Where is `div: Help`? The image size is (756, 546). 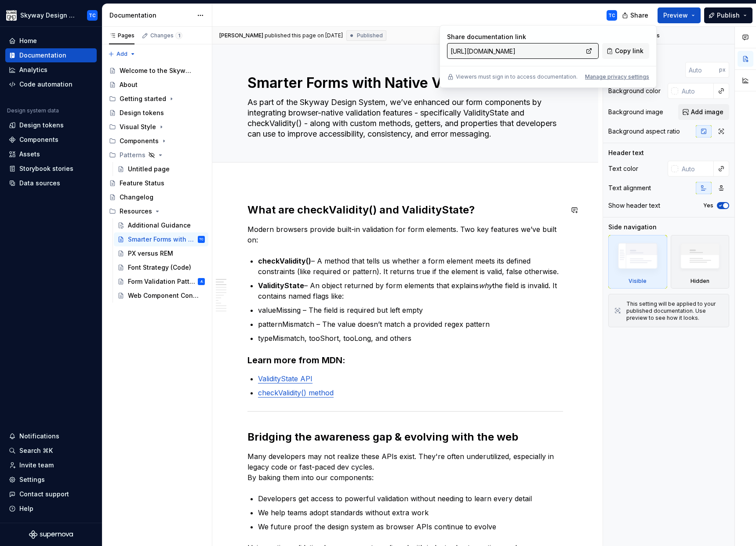
div: Help is located at coordinates (26, 508).